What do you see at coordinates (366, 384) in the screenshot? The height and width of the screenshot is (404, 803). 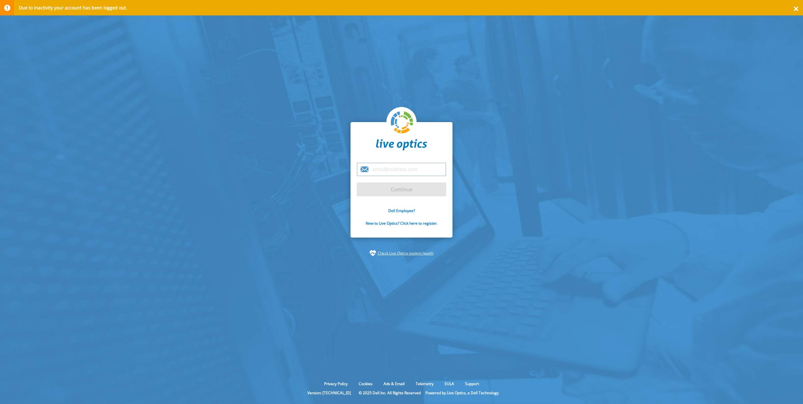 I see `a: Cookies` at bounding box center [366, 384].